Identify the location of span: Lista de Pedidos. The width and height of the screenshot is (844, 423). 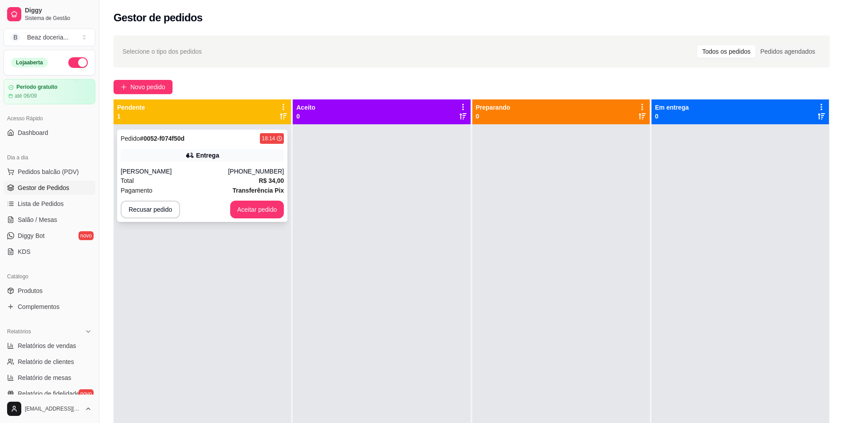
(41, 204).